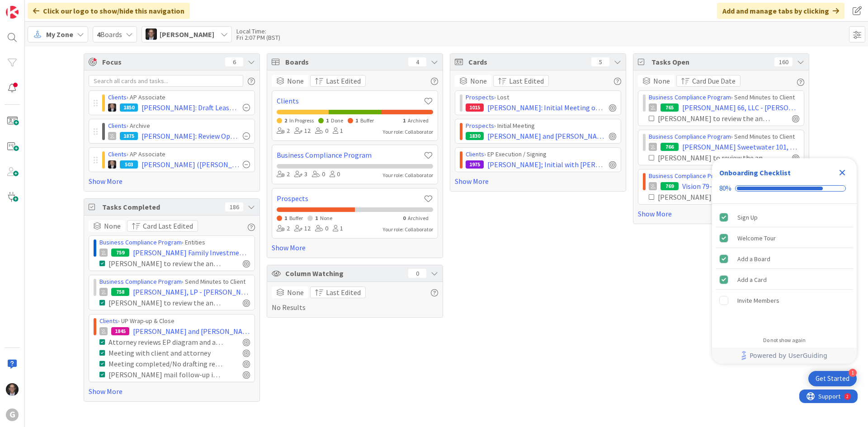  Describe the element at coordinates (166, 81) in the screenshot. I see `input: Search all cards and tasks...` at that location.